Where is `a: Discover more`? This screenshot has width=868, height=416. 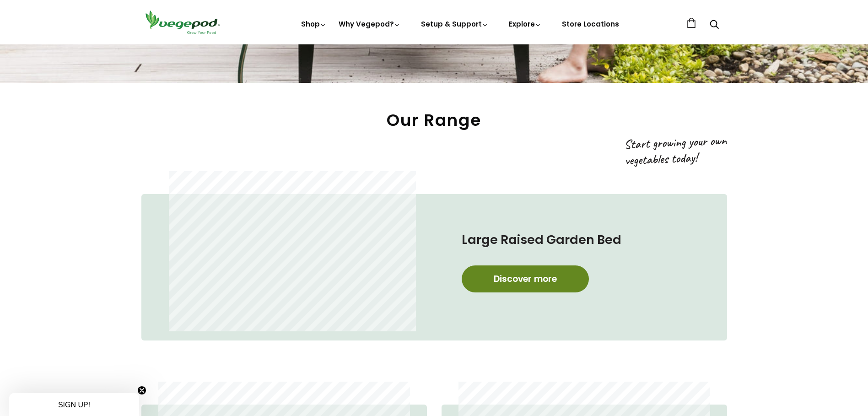 a: Discover more is located at coordinates (525, 279).